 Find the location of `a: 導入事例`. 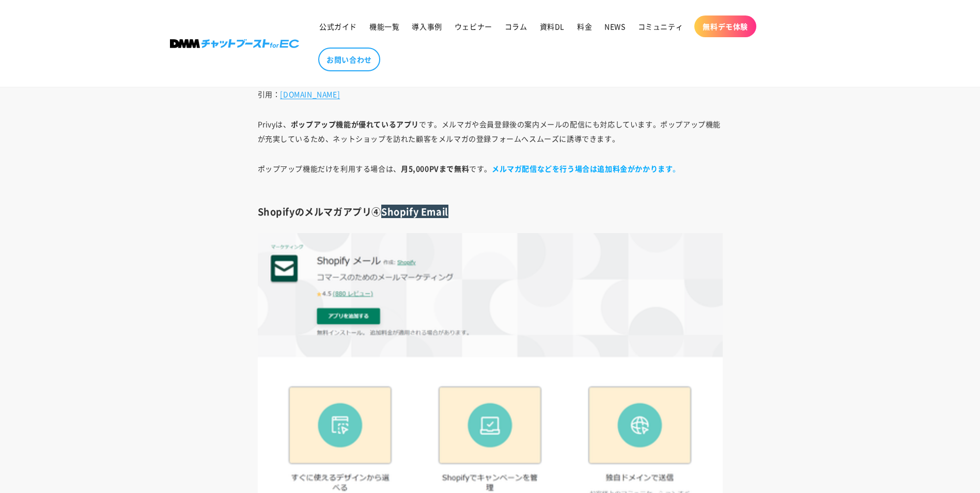

a: 導入事例 is located at coordinates (427, 27).